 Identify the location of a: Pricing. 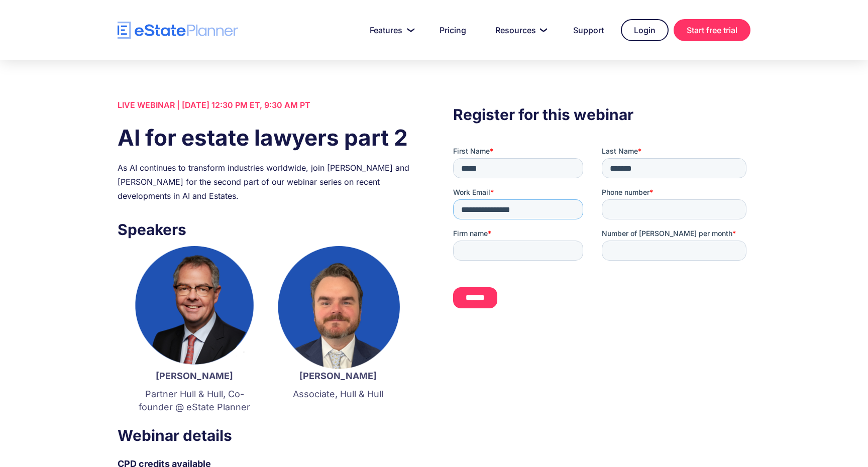
(453, 30).